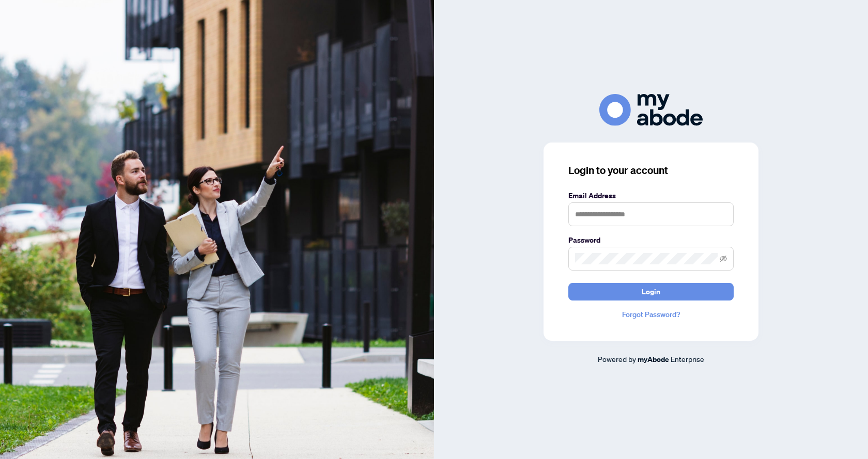 This screenshot has width=868, height=459. I want to click on span: Enterprise, so click(687, 359).